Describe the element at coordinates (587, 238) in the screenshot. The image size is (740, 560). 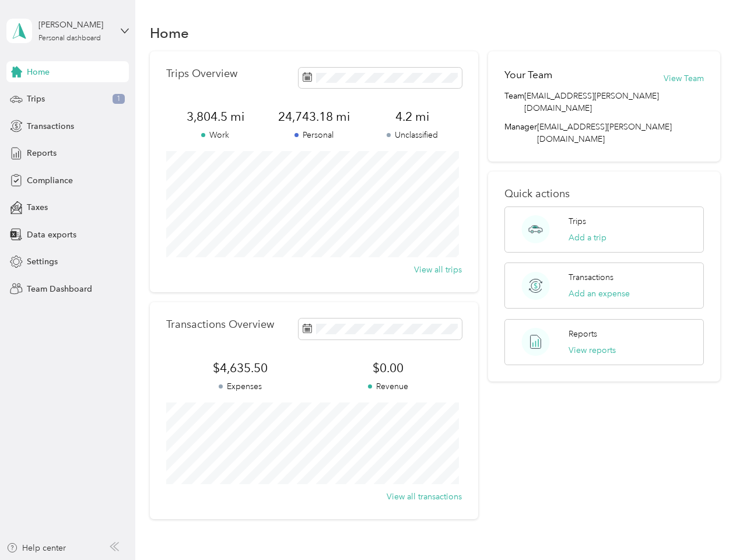
I see `button: Add a trip` at that location.